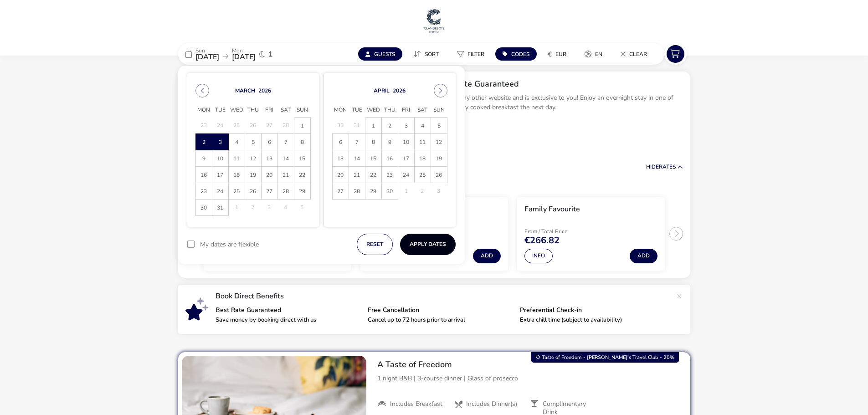  Describe the element at coordinates (406, 159) in the screenshot. I see `td: 17` at that location.